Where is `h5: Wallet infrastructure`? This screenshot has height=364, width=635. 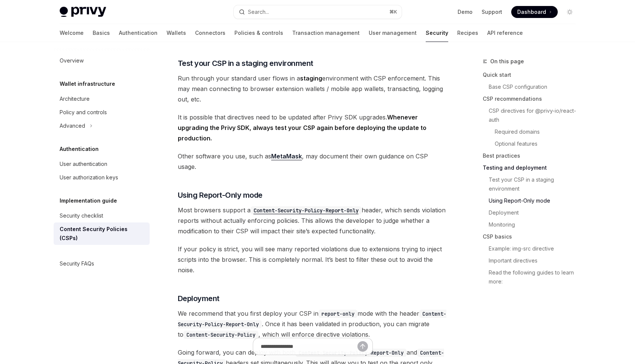 h5: Wallet infrastructure is located at coordinates (88, 84).